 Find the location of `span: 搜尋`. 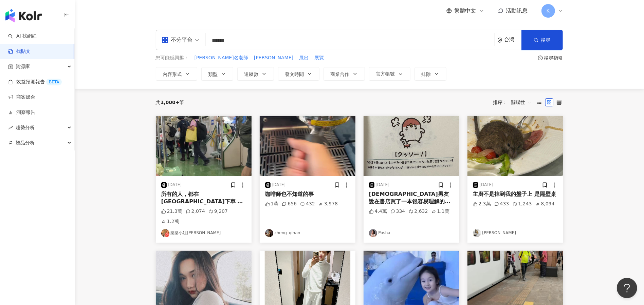

span: 搜尋 is located at coordinates (546, 40).